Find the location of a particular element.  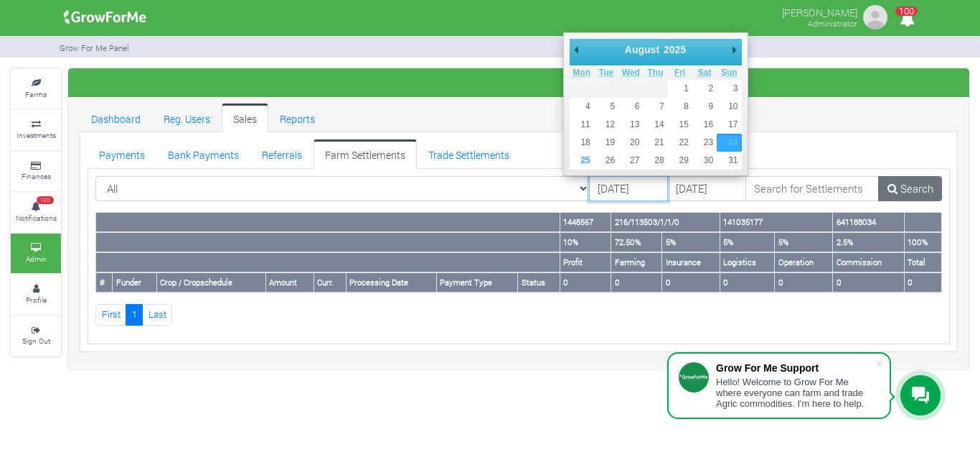

button: 10 is located at coordinates (729, 106).